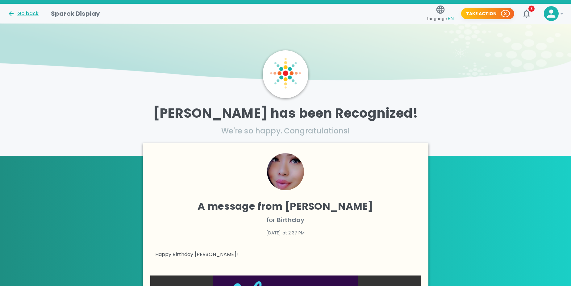 This screenshot has width=571, height=286. What do you see at coordinates (505, 14) in the screenshot?
I see `p: 3` at bounding box center [505, 14].